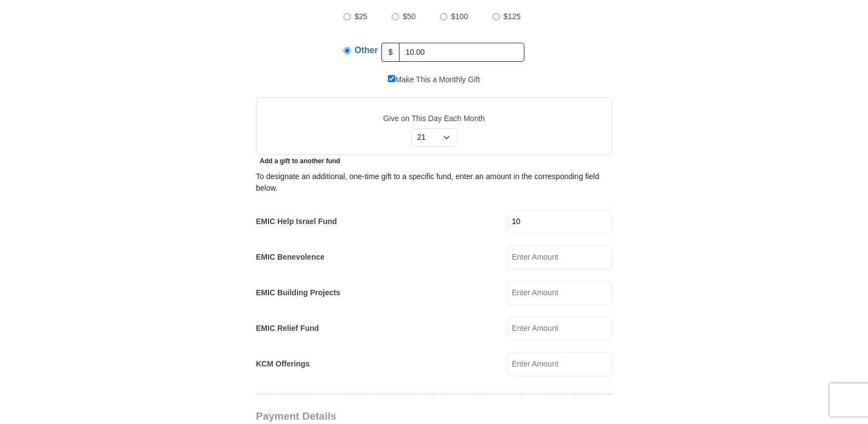 Image resolution: width=868 pixels, height=424 pixels. What do you see at coordinates (298, 293) in the screenshot?
I see `label: EMIC Building Projects` at bounding box center [298, 293].